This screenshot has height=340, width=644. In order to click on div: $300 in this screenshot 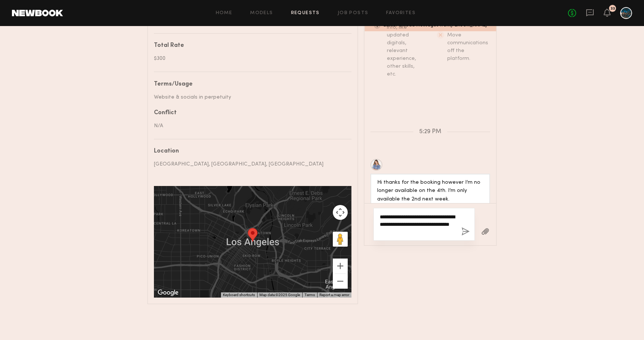, I will do `click(250, 59)`.